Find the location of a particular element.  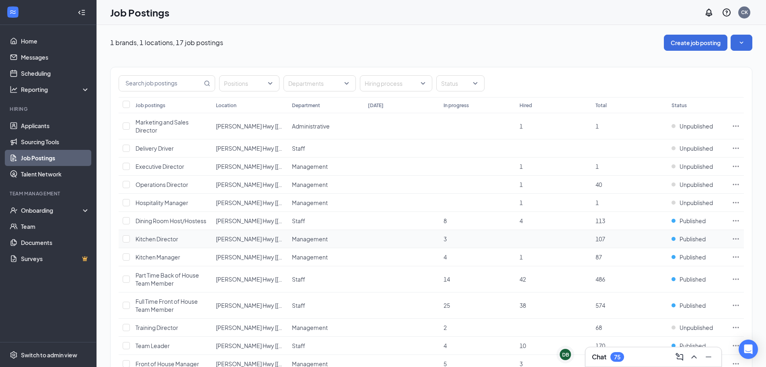

svg: SmallChevronDown is located at coordinates (742, 43).